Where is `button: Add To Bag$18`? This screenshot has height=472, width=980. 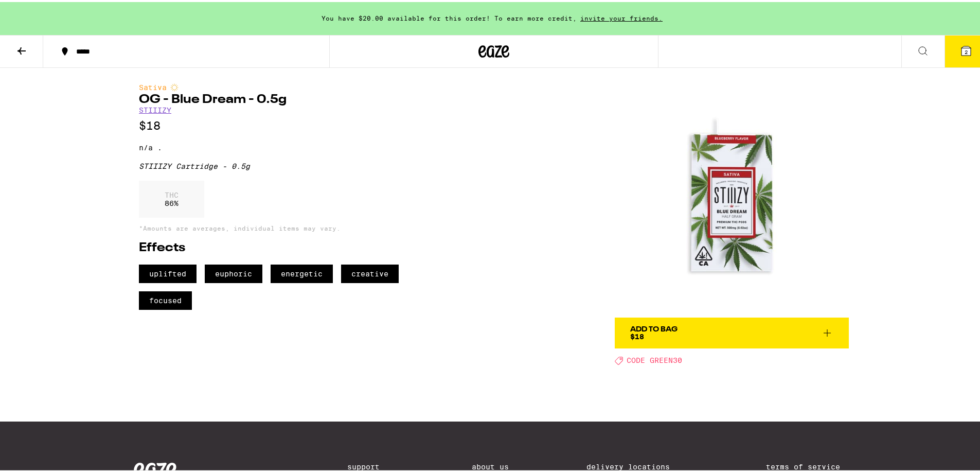
button: Add To Bag$18 is located at coordinates (731, 331).